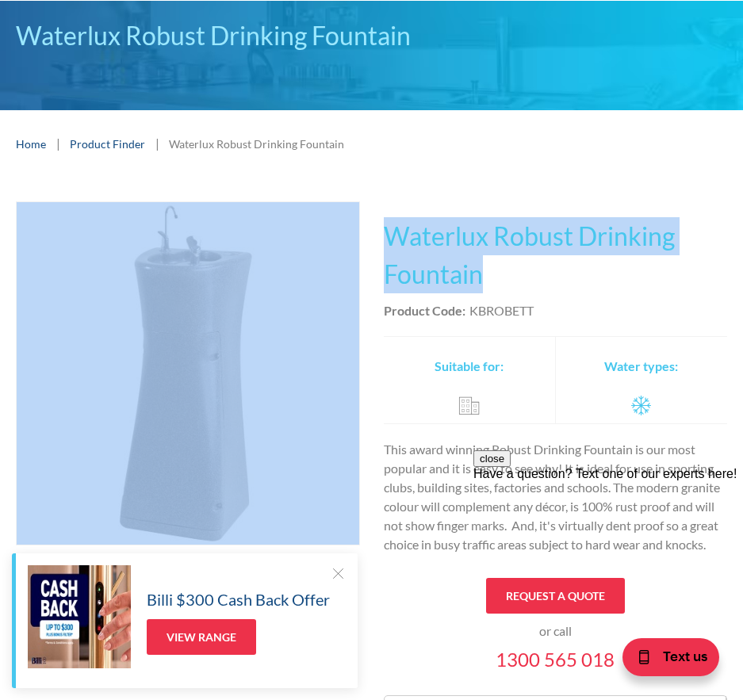 This screenshot has height=700, width=743. What do you see at coordinates (31, 143) in the screenshot?
I see `a: Home` at bounding box center [31, 143].